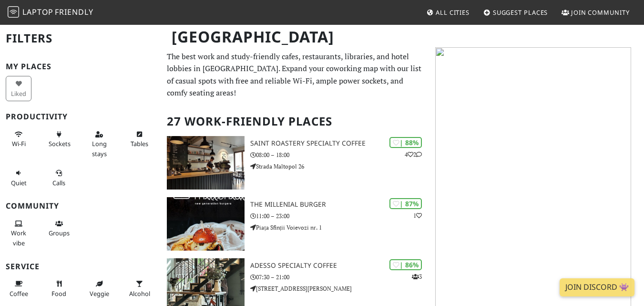 This screenshot has height=306, width=644. What do you see at coordinates (80, 266) in the screenshot?
I see `h3: Service` at bounding box center [80, 266].